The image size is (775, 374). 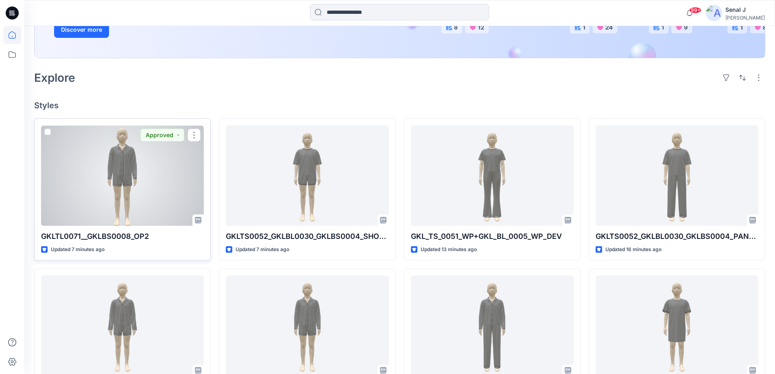 I want to click on p: Updated 16 minutes ago, so click(x=633, y=249).